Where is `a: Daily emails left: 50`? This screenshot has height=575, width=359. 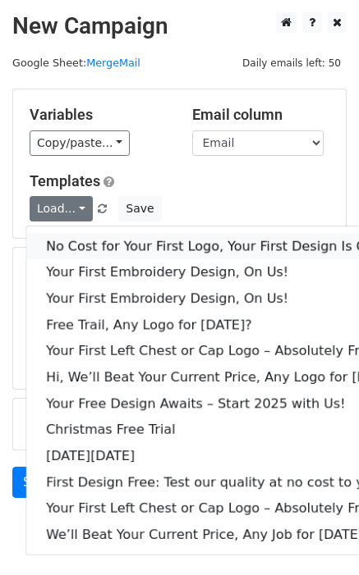 a: Daily emails left: 50 is located at coordinates (291, 62).